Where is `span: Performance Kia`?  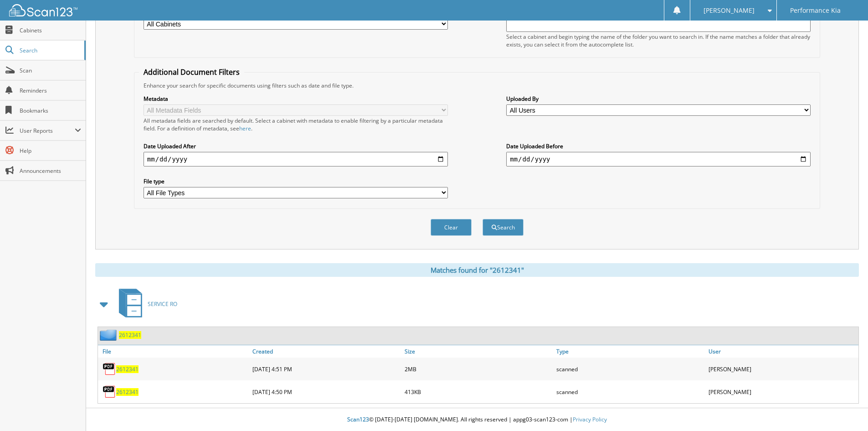
span: Performance Kia is located at coordinates (815, 10).